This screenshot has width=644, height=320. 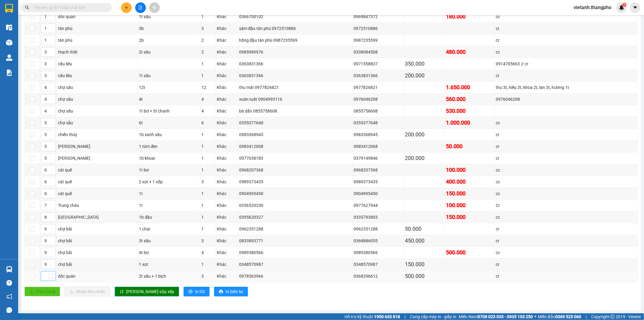 What do you see at coordinates (27, 7) in the screenshot?
I see `span: search` at bounding box center [27, 7].